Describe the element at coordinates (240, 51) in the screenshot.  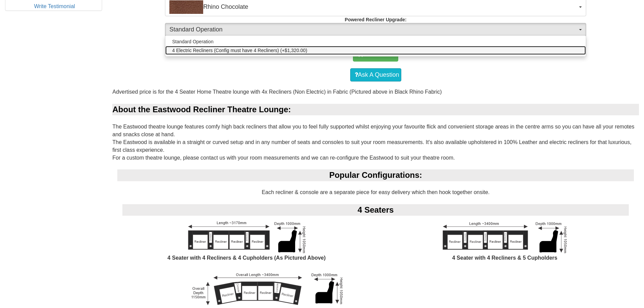
I see `span: 4 Electric Recliners (Config must have 4 Recliners) (+$1,320.00)` at that location.